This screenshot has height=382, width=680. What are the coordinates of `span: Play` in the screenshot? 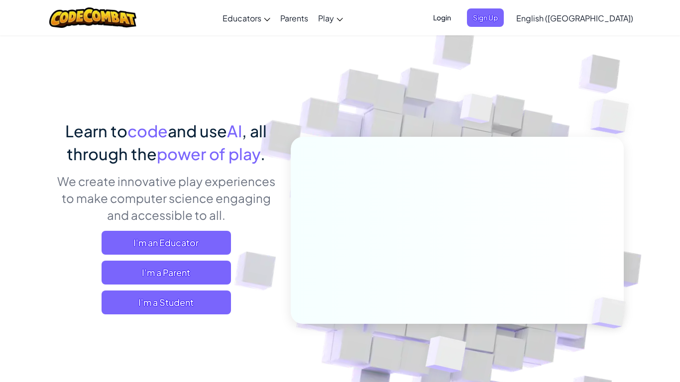 It's located at (326, 18).